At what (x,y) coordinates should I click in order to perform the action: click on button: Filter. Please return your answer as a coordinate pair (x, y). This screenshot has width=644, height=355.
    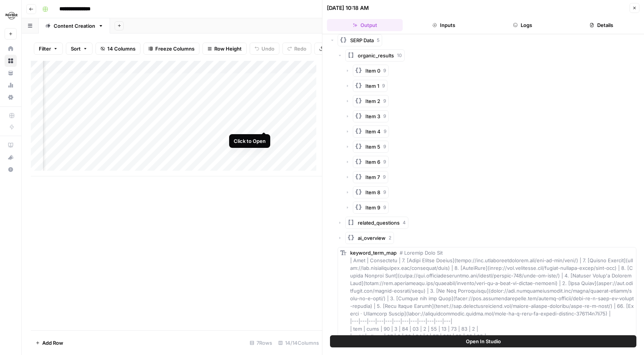
    Looking at the image, I should click on (49, 49).